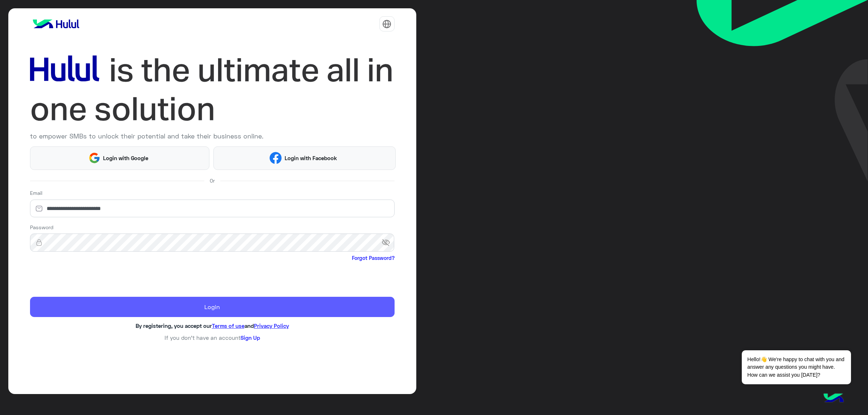 This screenshot has height=415, width=868. Describe the element at coordinates (275, 158) in the screenshot. I see `img: Facebook` at that location.